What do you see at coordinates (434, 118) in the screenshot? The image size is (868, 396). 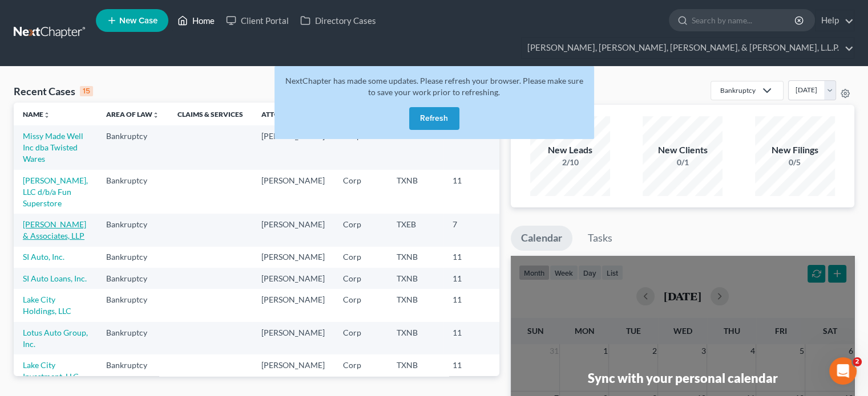 I see `button: Refresh` at bounding box center [434, 118].